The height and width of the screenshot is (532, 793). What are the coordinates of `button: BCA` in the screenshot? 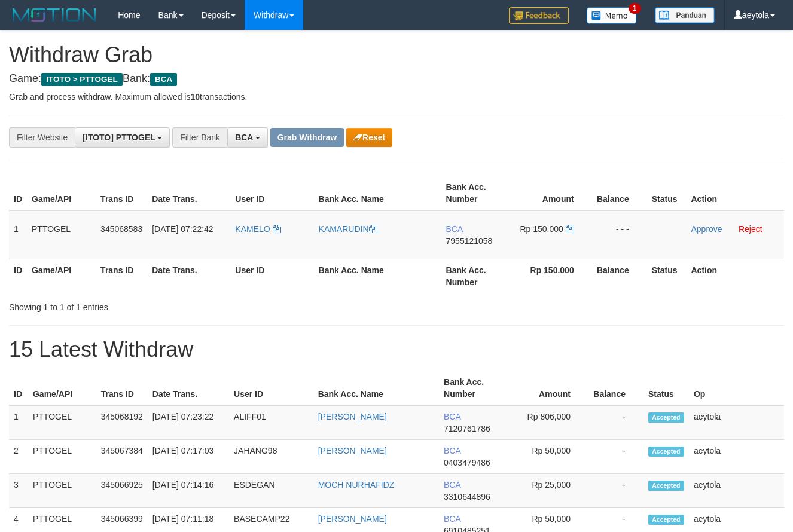 It's located at (248, 137).